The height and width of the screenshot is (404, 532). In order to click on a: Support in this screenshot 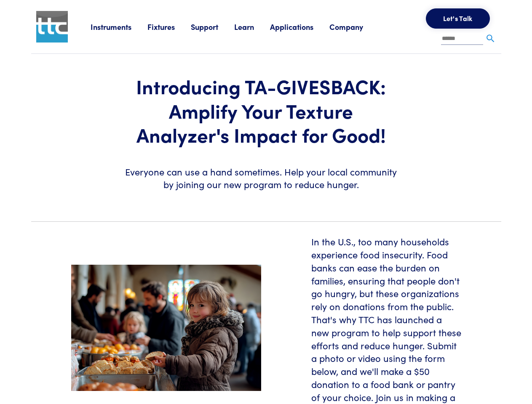, I will do `click(213, 26)`.